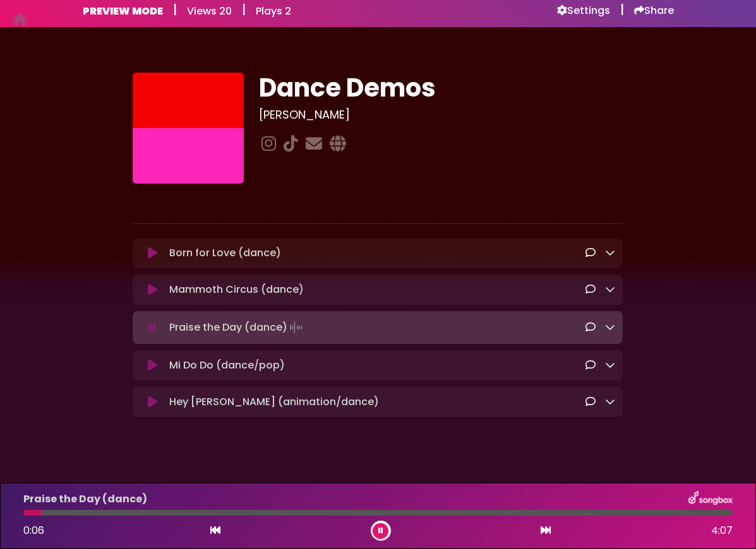 This screenshot has width=756, height=549. What do you see at coordinates (225, 253) in the screenshot?
I see `p: Born for Love (dance)` at bounding box center [225, 253].